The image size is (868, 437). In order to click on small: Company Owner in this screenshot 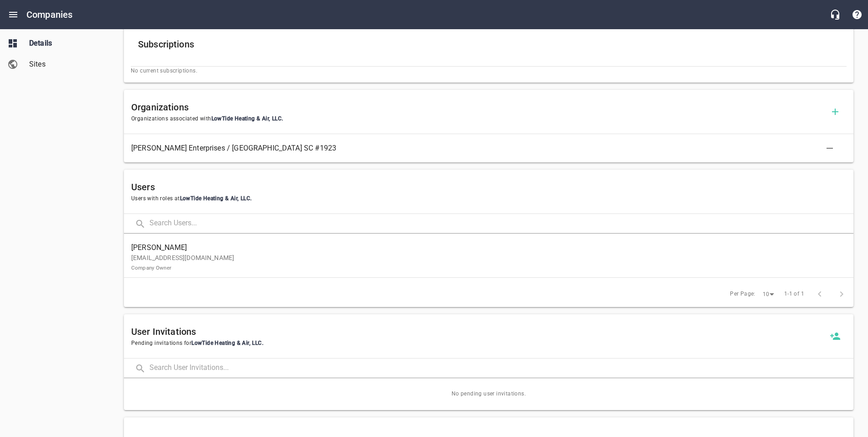, I will do `click(151, 268)`.